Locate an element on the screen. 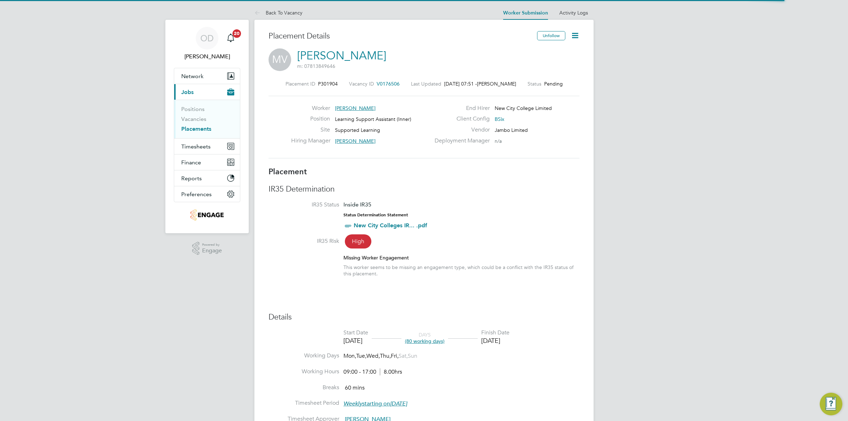  button: Engage Resource Center is located at coordinates (831, 404).